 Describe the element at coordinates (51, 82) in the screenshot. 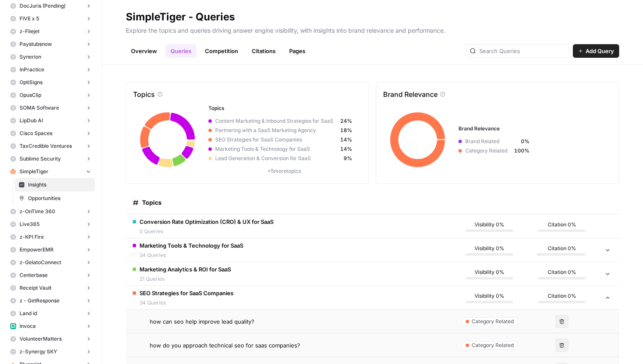

I see `button: OptiSigns` at that location.